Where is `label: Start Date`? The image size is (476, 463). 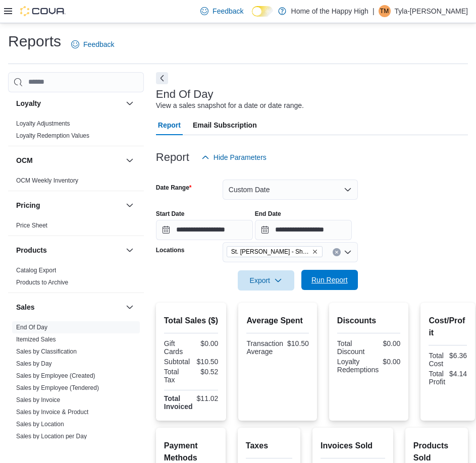
label: Start Date is located at coordinates (170, 214).